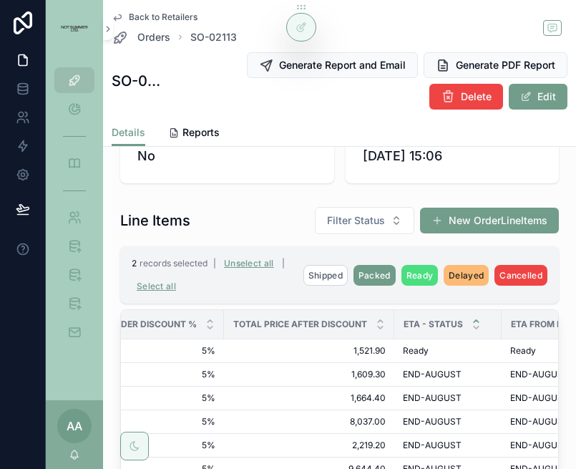 This screenshot has width=576, height=469. I want to click on button: Generate PDF Report, so click(495, 65).